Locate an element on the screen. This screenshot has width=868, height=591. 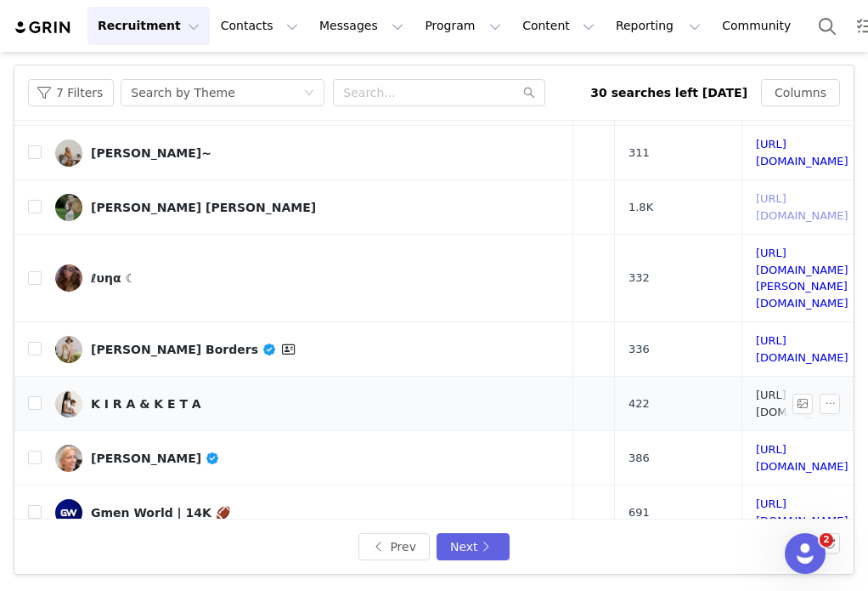
img: grin logo is located at coordinates (43, 27).